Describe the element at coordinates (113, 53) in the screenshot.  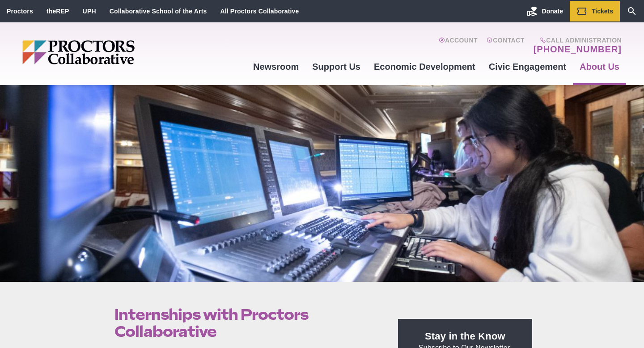
I see `img: Proctors logo` at that location.